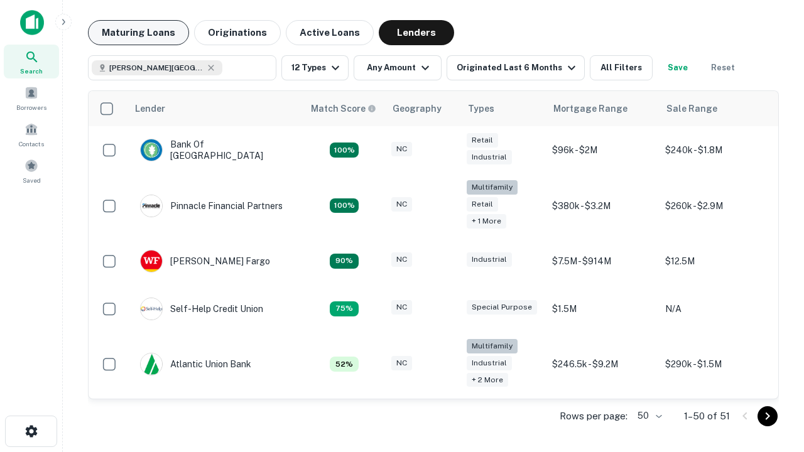 The height and width of the screenshot is (452, 804). Describe the element at coordinates (398, 68) in the screenshot. I see `button: Any Amount` at that location.